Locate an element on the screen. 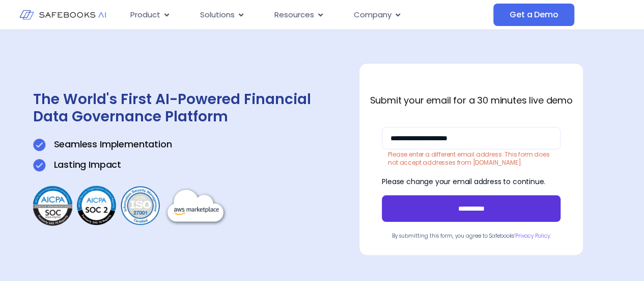 The image size is (644, 281). a: Get a Demo is located at coordinates (534, 15).